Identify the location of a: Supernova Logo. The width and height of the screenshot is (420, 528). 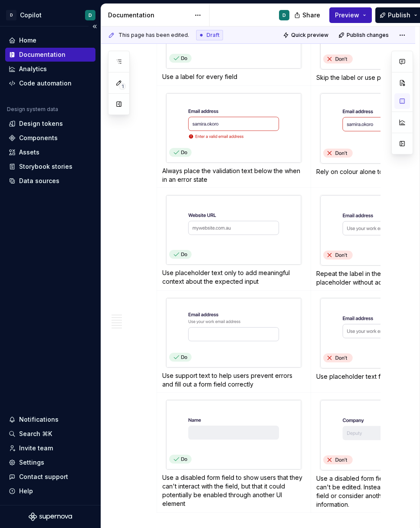
(50, 517).